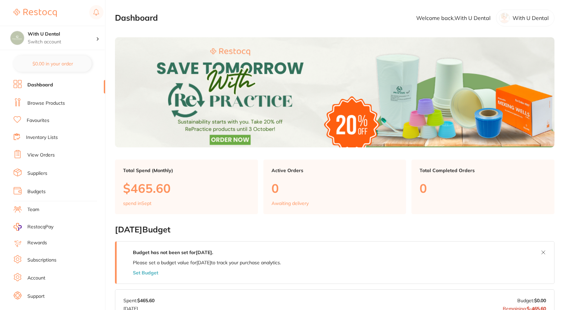 Image resolution: width=568 pixels, height=310 pixels. What do you see at coordinates (33, 209) in the screenshot?
I see `a: Team` at bounding box center [33, 209].